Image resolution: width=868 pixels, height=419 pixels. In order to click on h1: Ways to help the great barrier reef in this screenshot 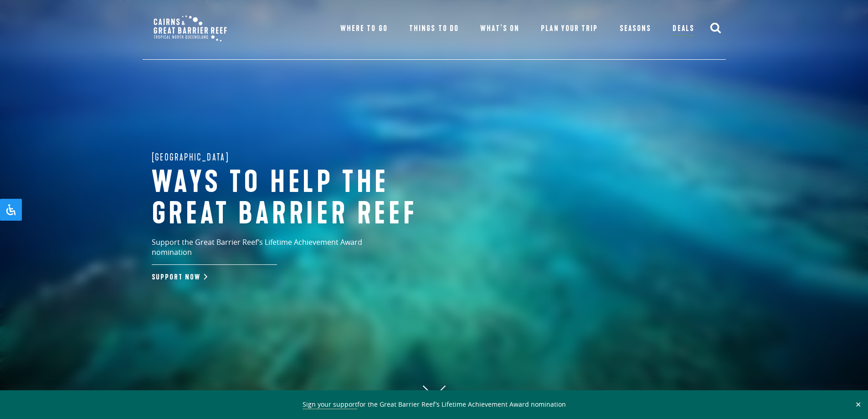, I will do `click(302, 199)`.